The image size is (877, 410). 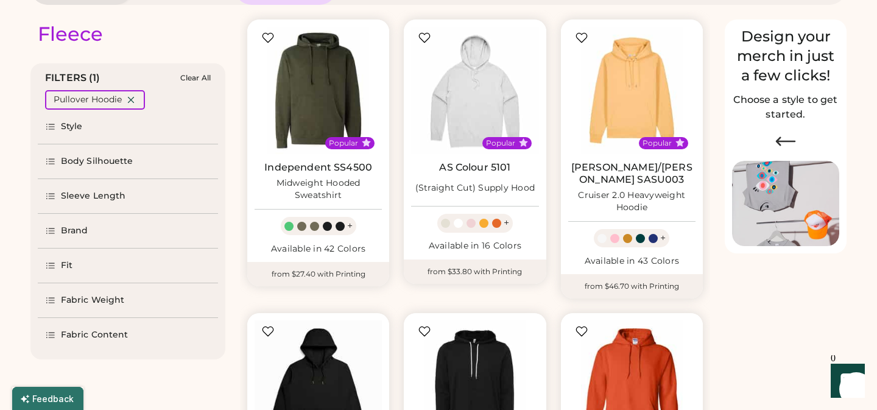 What do you see at coordinates (786, 203) in the screenshot?
I see `img: Image of Lisa Congdon Eye Print on T-Shirt and Hat` at bounding box center [786, 203].